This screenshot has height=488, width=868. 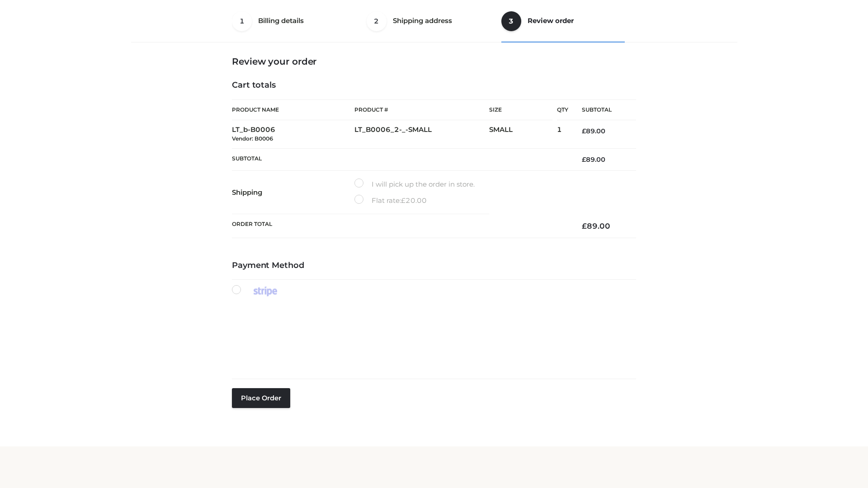 What do you see at coordinates (293, 192) in the screenshot?
I see `th: Shipping` at bounding box center [293, 192].